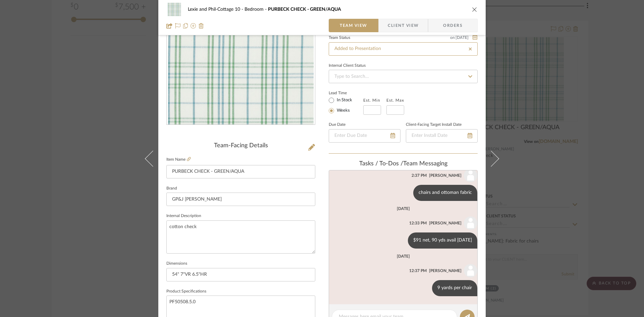 Image resolution: width=644 pixels, height=317 pixels. What do you see at coordinates (418, 223) in the screenshot?
I see `div: 12:33 PM` at bounding box center [418, 223].